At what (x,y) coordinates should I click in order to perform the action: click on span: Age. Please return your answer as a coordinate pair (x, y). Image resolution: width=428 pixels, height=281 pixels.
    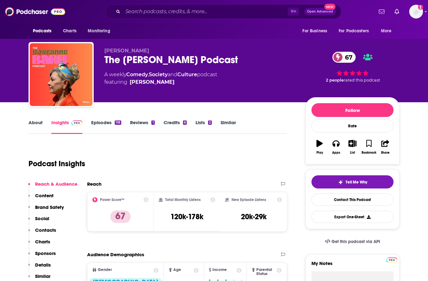
    Looking at the image, I should click on (177, 270).